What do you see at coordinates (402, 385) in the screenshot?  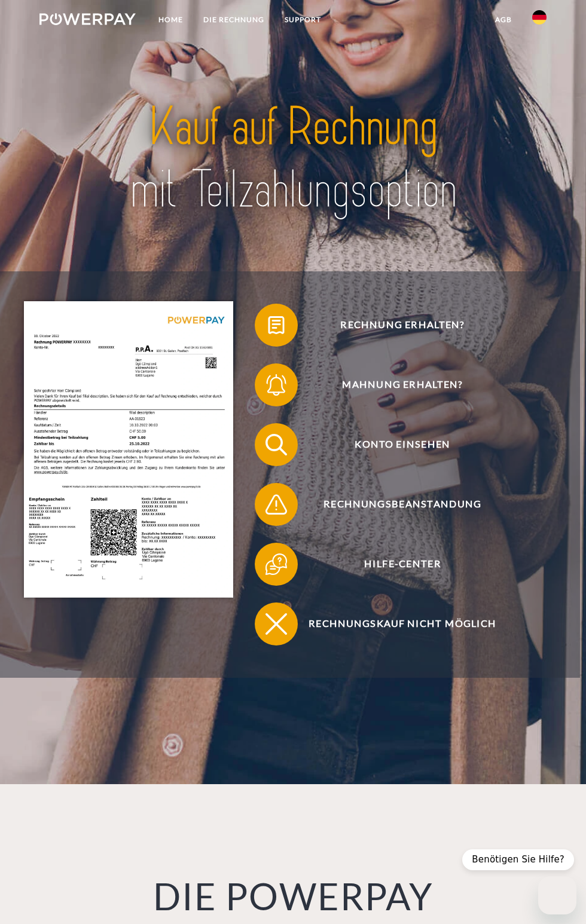 I see `span: Mahnung erhalten?` at bounding box center [402, 385].